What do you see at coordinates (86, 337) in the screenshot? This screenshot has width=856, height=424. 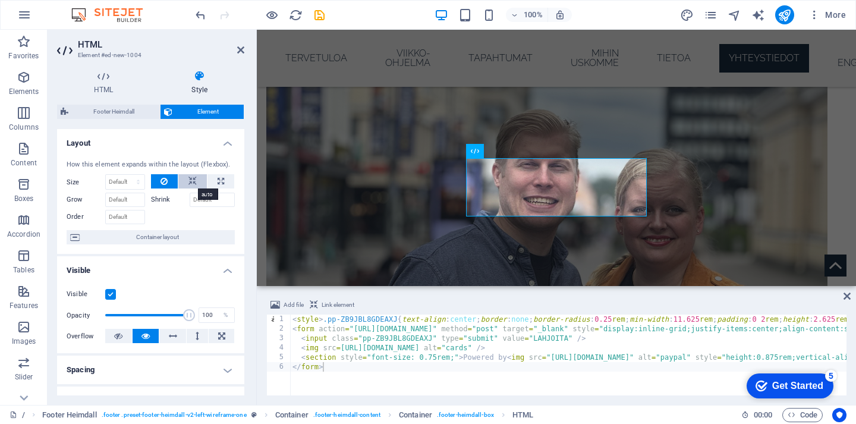 I see `label: Overflow` at bounding box center [86, 337].